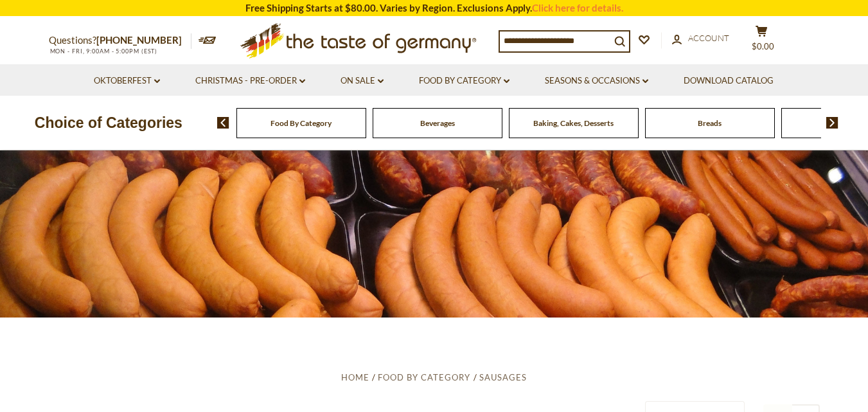 Image resolution: width=868 pixels, height=412 pixels. What do you see at coordinates (573, 123) in the screenshot?
I see `a: Baking, Cakes, Desserts` at bounding box center [573, 123].